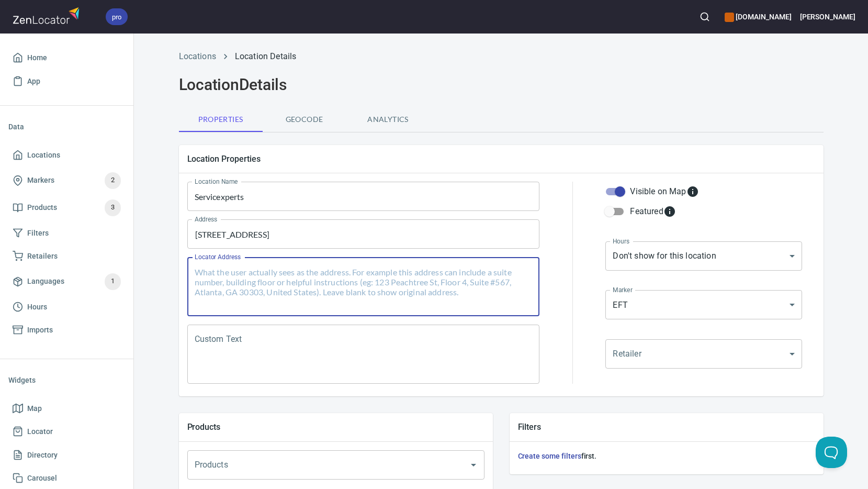 The height and width of the screenshot is (489, 868). Describe the element at coordinates (389, 120) in the screenshot. I see `span: Analytics` at that location.